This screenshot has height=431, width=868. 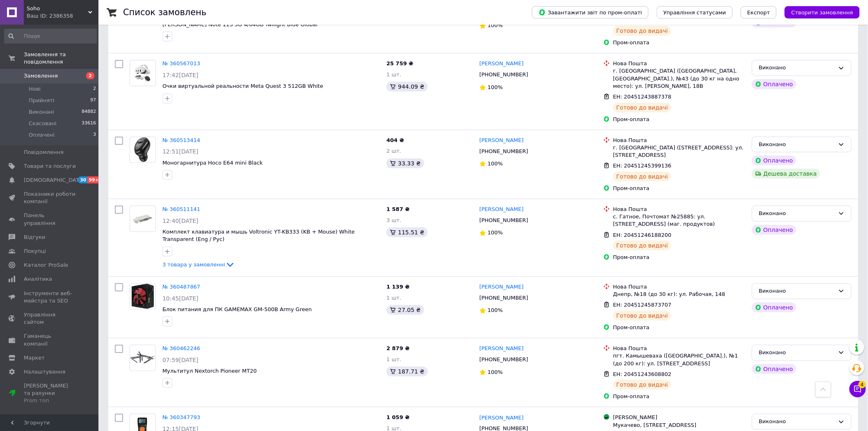 What do you see at coordinates (89, 123) in the screenshot?
I see `span: 33616` at bounding box center [89, 123].